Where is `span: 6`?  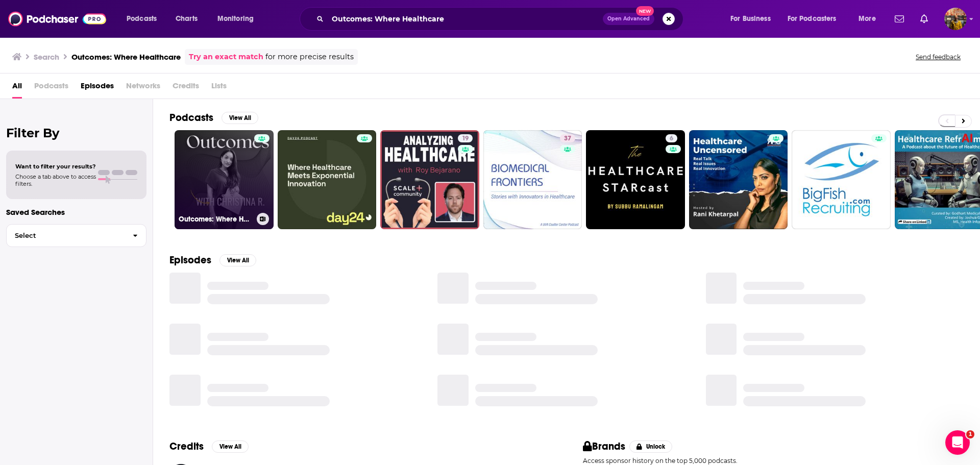 span: 6 is located at coordinates (671, 139).